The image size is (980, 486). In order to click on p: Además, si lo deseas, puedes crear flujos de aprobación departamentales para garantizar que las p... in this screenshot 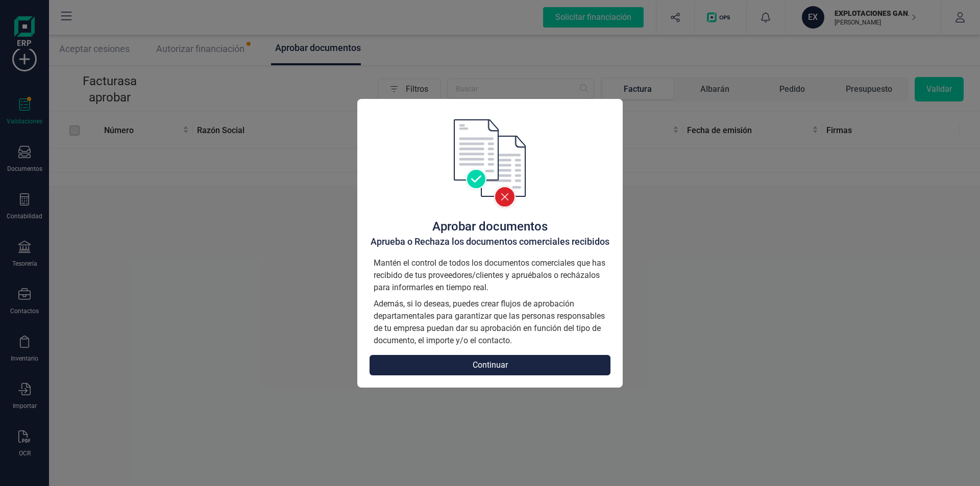, I will do `click(490, 322)`.